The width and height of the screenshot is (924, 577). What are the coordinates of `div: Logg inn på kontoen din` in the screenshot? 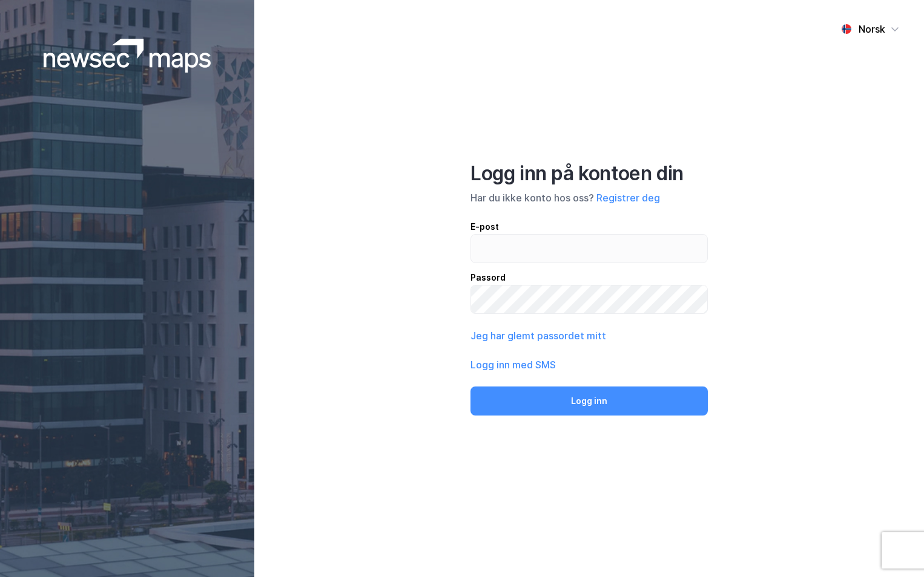 It's located at (589, 173).